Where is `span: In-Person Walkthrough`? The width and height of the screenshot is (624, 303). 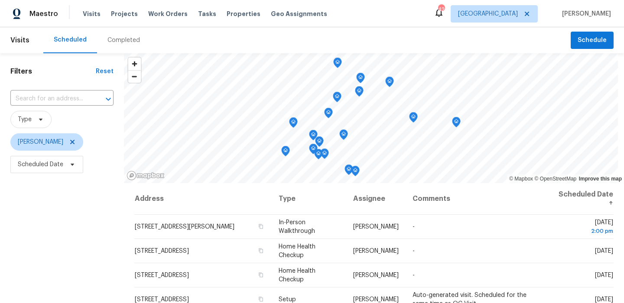
span: In-Person Walkthrough is located at coordinates (297, 227).